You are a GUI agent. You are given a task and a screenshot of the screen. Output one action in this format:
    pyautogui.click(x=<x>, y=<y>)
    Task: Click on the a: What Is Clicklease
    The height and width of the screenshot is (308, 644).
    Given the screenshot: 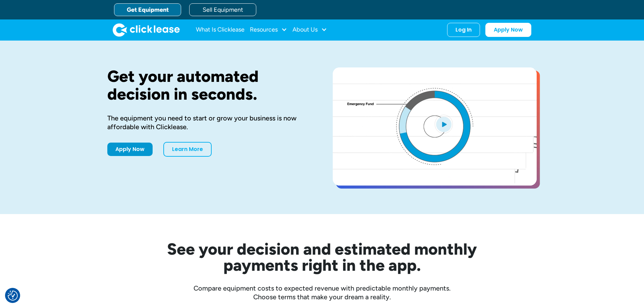 What is the action you would take?
    pyautogui.click(x=220, y=30)
    